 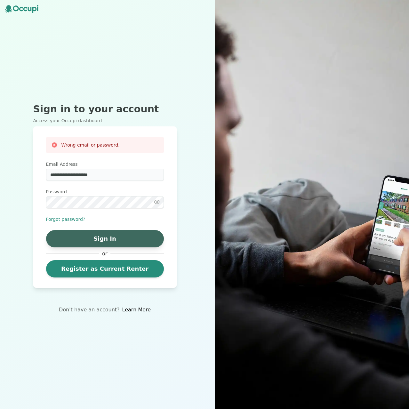 What do you see at coordinates (105, 254) in the screenshot?
I see `span: or` at bounding box center [105, 254].